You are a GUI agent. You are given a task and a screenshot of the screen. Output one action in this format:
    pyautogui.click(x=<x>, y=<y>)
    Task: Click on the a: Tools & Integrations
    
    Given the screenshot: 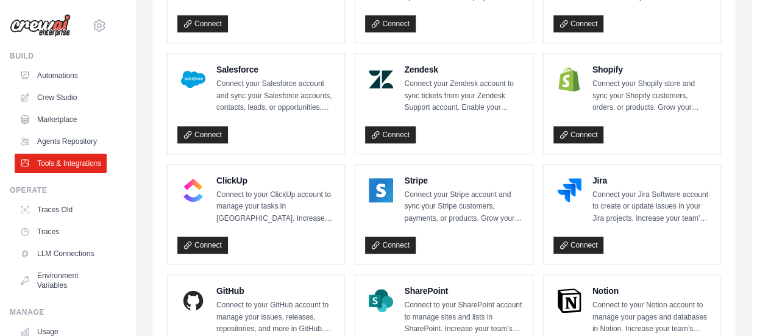 What is the action you would take?
    pyautogui.click(x=60, y=163)
    